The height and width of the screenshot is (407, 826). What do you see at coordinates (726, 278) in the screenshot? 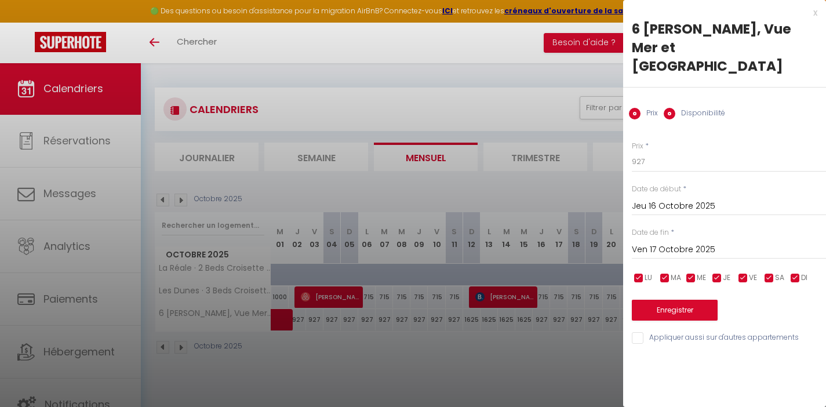
I see `span: JE` at bounding box center [726, 278].